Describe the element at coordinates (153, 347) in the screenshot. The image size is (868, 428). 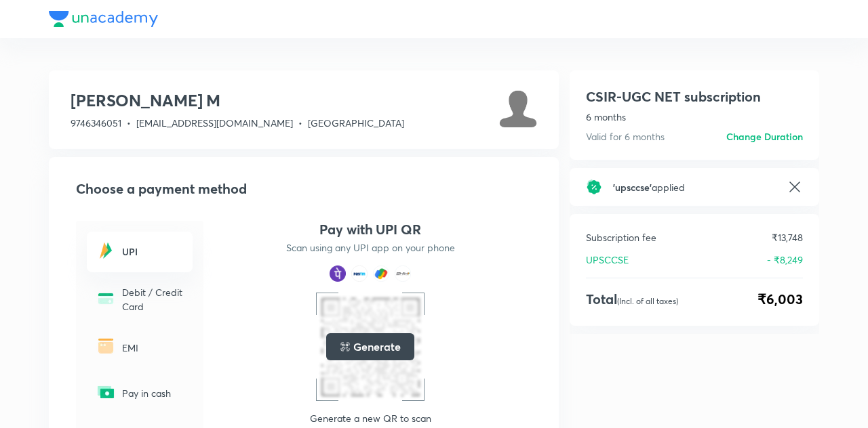
I see `p: EMI` at that location.